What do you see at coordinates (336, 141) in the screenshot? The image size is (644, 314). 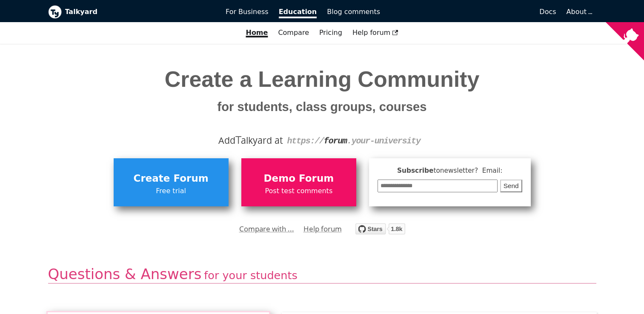 I see `strong: forum` at bounding box center [336, 141].